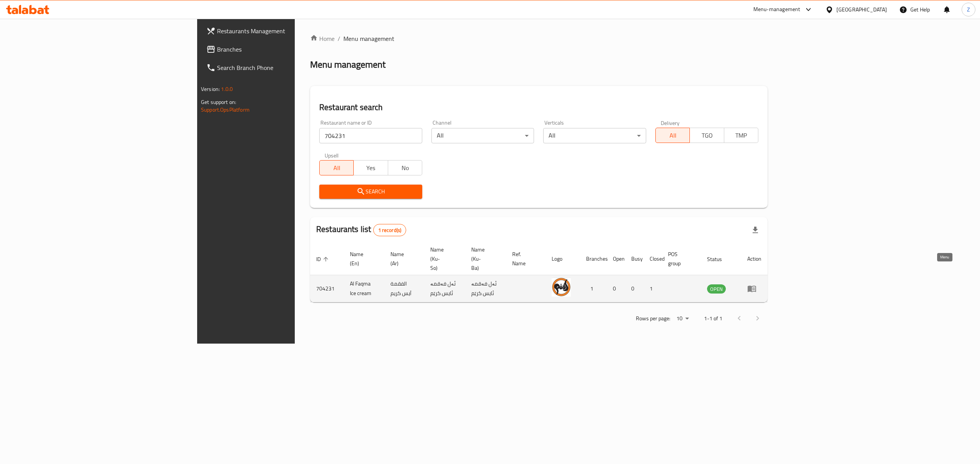 The height and width of the screenshot is (464, 980). What do you see at coordinates (286, 31) in the screenshot?
I see `span: Restaurants Management` at bounding box center [286, 31].